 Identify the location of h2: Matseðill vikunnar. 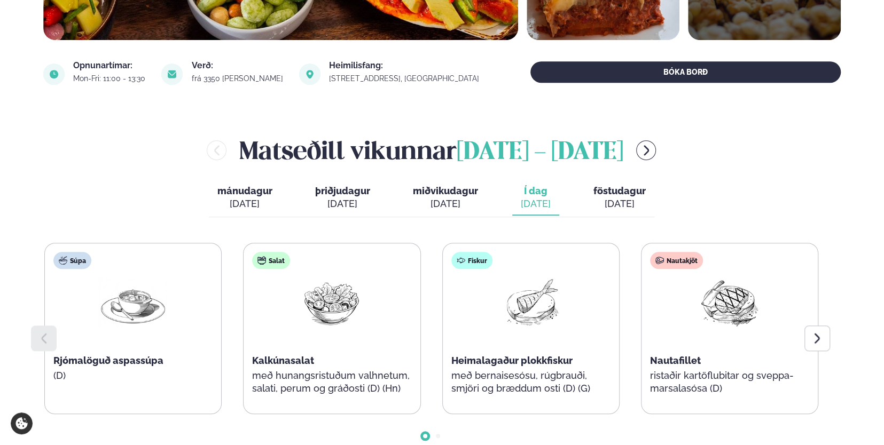
(431, 150).